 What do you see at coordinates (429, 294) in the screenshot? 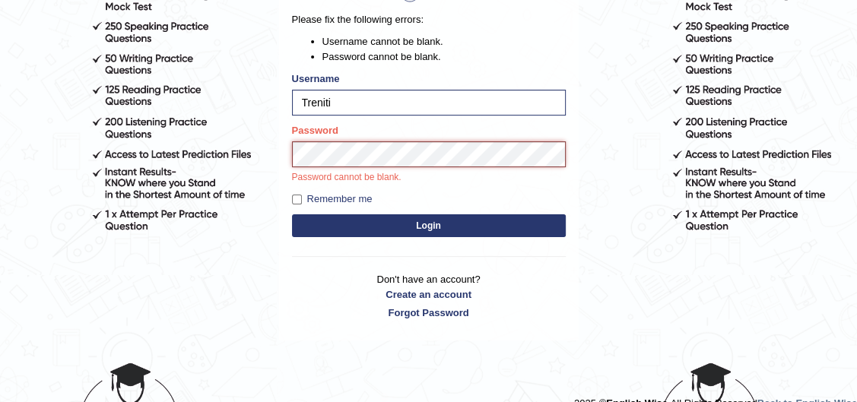
I see `a: Create an account` at bounding box center [429, 294].